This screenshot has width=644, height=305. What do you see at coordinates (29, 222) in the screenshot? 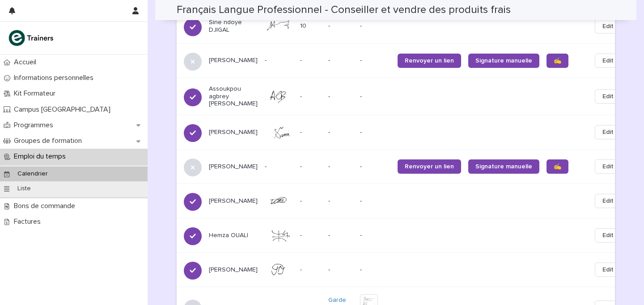
I see `p: Factures` at bounding box center [29, 222].